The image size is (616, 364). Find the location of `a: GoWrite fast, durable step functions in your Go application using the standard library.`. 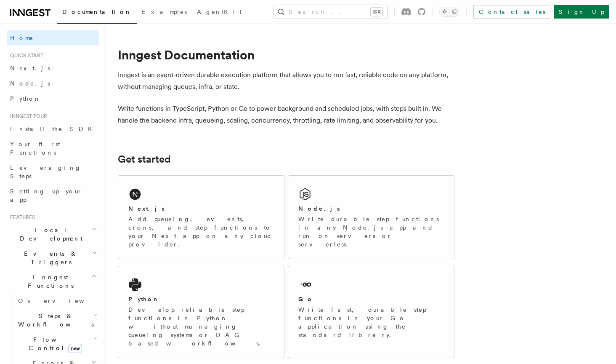

a: GoWrite fast, durable step functions in your Go application using the standard library. is located at coordinates (371, 312).